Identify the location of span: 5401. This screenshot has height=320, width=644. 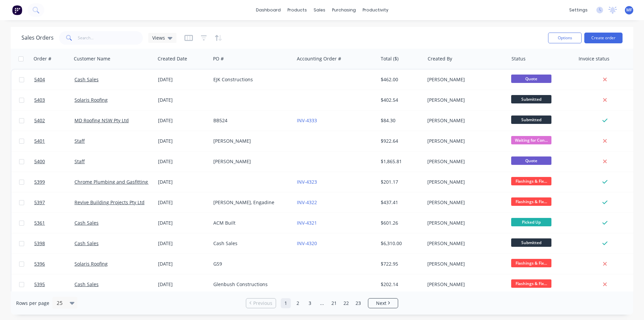
(39, 141).